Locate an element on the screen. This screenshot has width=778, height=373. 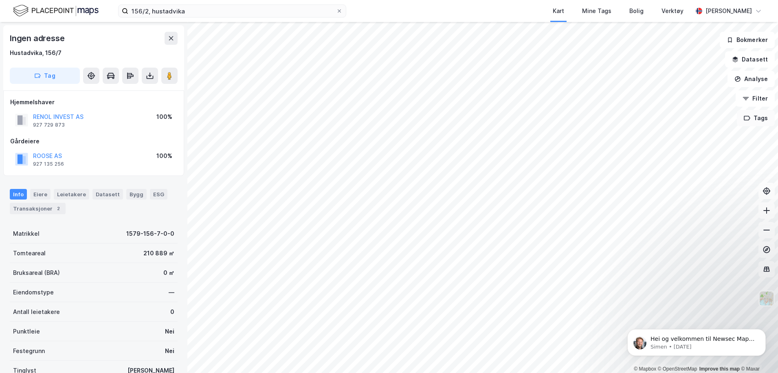
a: Mapbox is located at coordinates (645, 369).